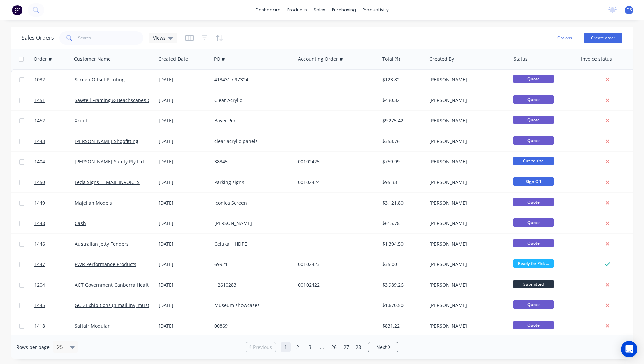 The height and width of the screenshot is (364, 644). What do you see at coordinates (100, 79) in the screenshot?
I see `a: Screen Offset Printing` at bounding box center [100, 79].